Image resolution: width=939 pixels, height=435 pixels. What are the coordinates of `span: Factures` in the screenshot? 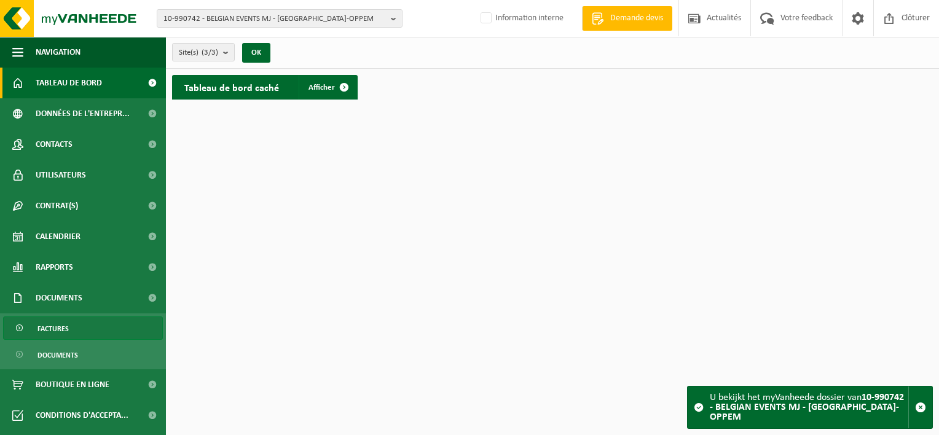 It's located at (53, 329).